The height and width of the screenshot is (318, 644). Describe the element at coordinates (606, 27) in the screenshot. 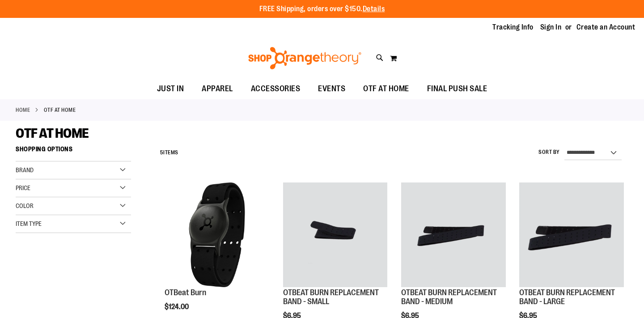

I see `a: Create an Account` at that location.